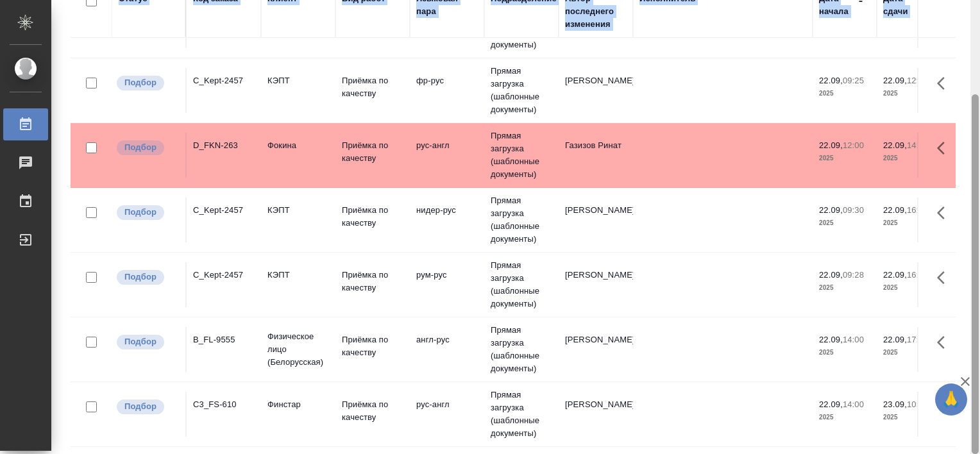 This screenshot has height=454, width=980. I want to click on p: Физическое лицо (Белорусская), so click(298, 350).